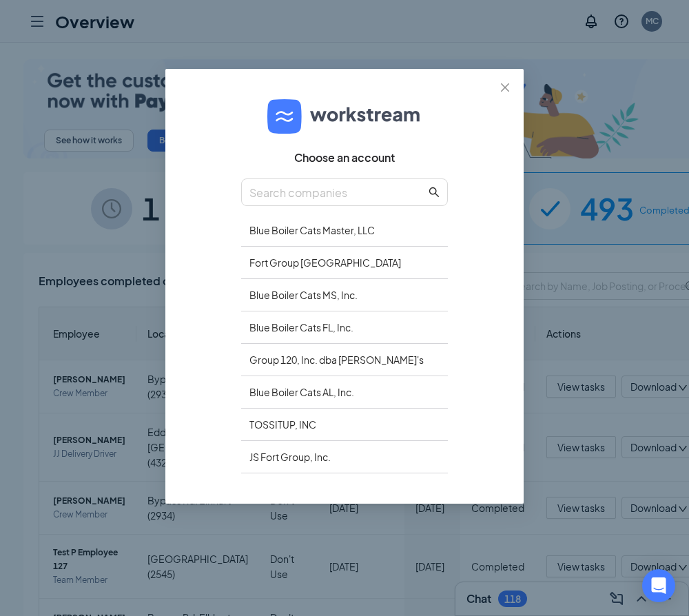 Image resolution: width=689 pixels, height=616 pixels. What do you see at coordinates (344, 457) in the screenshot?
I see `div: JS Fort Group, Inc.` at bounding box center [344, 457].